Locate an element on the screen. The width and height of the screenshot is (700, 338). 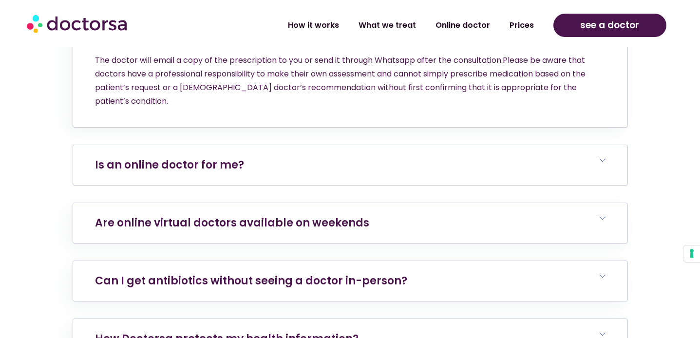
nav: Menu is located at coordinates (365, 25).